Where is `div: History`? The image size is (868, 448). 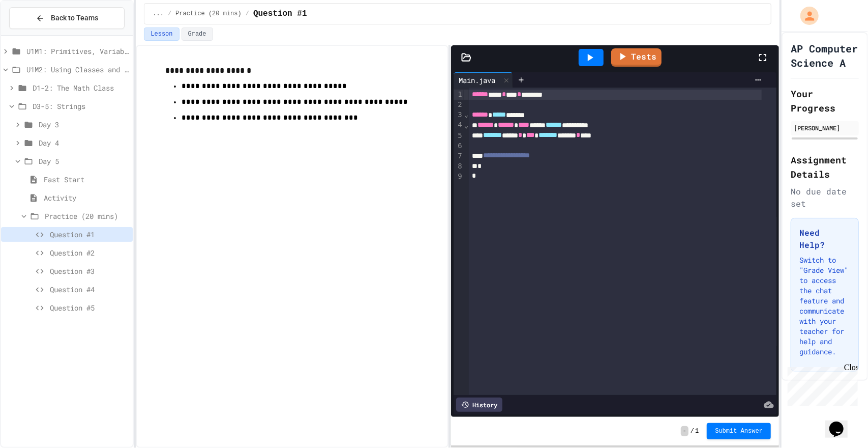 div: History is located at coordinates (479, 405).